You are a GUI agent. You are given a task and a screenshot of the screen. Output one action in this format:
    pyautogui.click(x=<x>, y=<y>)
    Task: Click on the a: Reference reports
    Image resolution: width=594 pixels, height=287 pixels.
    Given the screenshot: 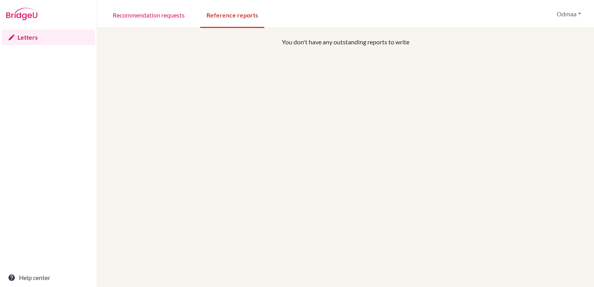 What is the action you would take?
    pyautogui.click(x=232, y=14)
    